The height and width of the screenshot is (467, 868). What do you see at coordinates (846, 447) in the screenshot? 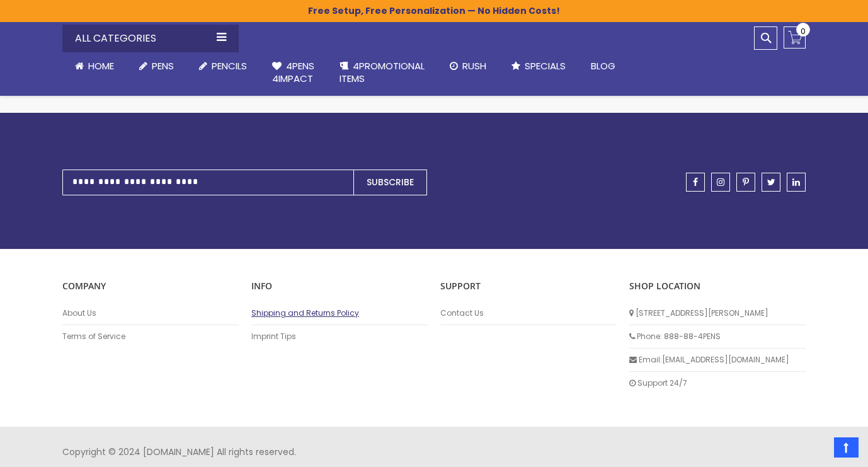
I see `a: Top` at bounding box center [846, 447].